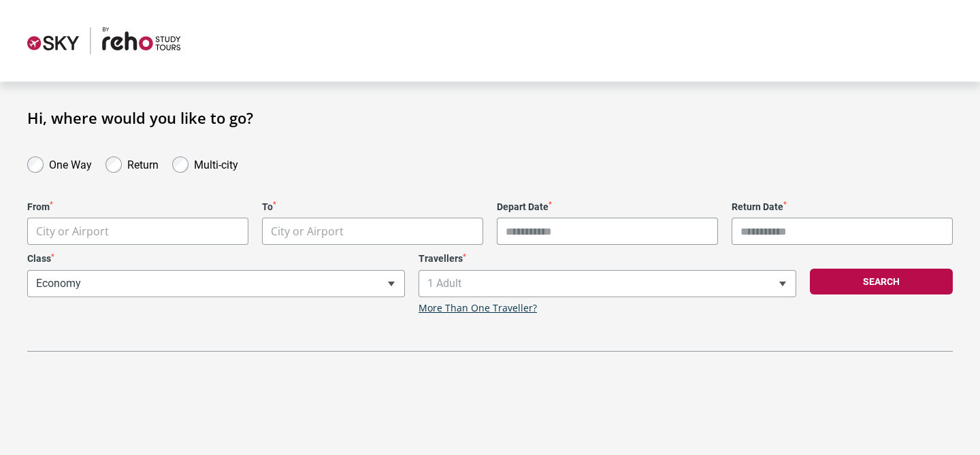 The image size is (980, 455). Describe the element at coordinates (607, 207) in the screenshot. I see `label: Depart Date` at that location.